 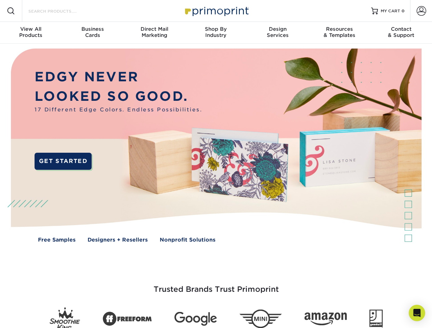 What do you see at coordinates (118, 77) in the screenshot?
I see `p: EDGY NEVER` at bounding box center [118, 77].